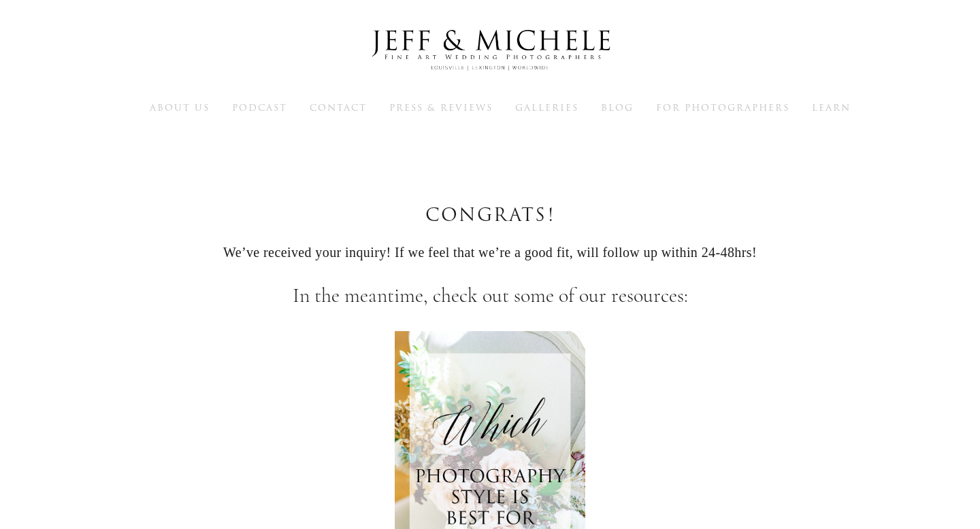 This screenshot has width=980, height=529. I want to click on a: About Us, so click(180, 108).